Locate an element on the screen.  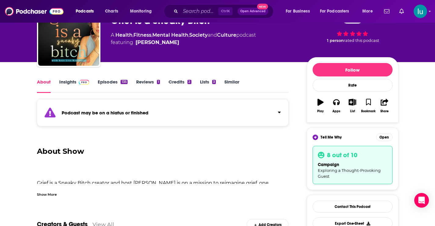
a: Credits2 is located at coordinates (180, 86).